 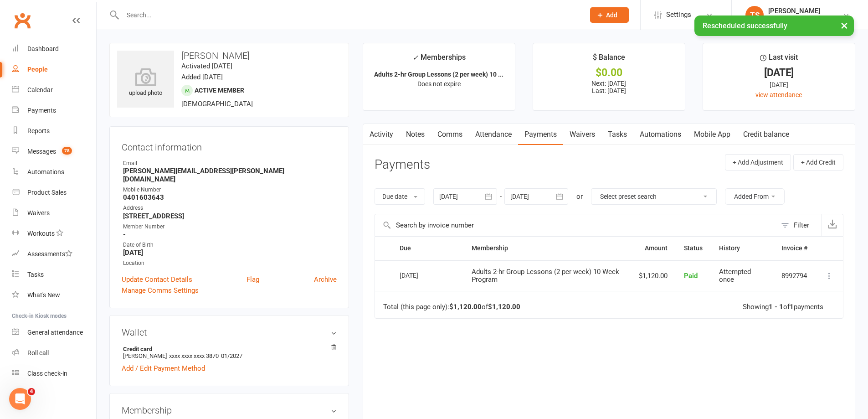 I want to click on div: upload photo, so click(x=145, y=83).